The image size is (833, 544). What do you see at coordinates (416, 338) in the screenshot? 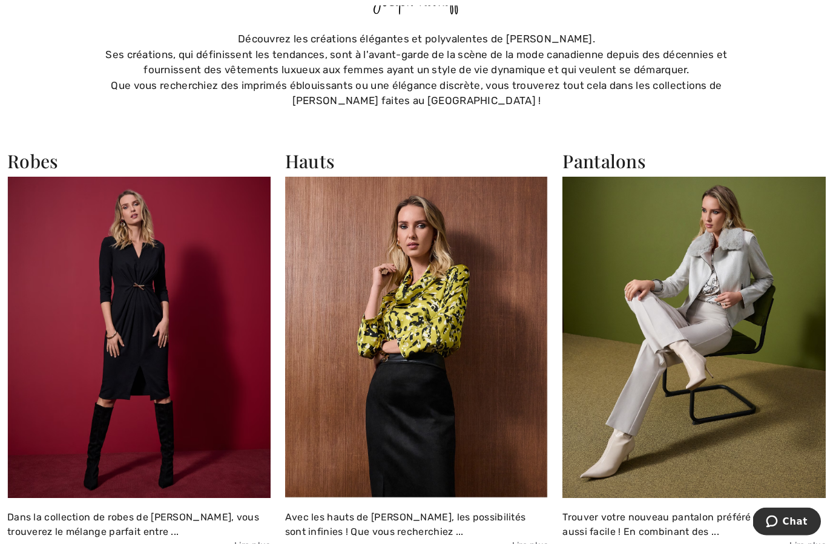
I see `img: 250821041104_76d7c88a528a8.jpg` at bounding box center [416, 338].